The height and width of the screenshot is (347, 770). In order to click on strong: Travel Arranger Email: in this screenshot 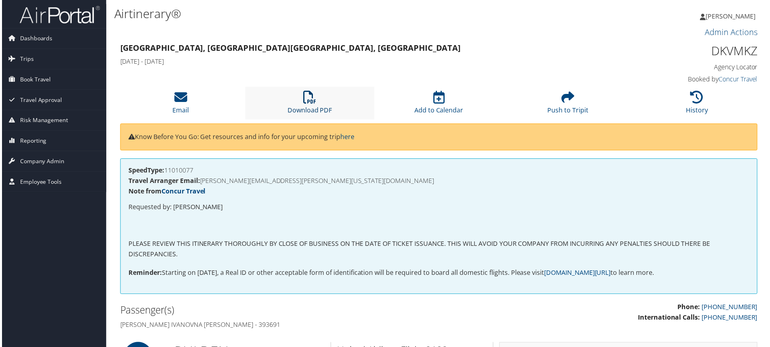, I will do `click(163, 181)`.